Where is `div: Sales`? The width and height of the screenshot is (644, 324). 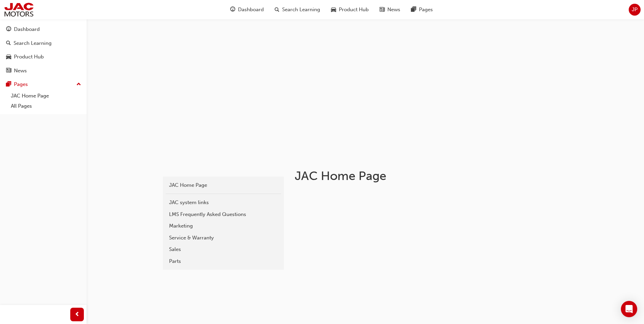
div: Sales is located at coordinates (223, 249).